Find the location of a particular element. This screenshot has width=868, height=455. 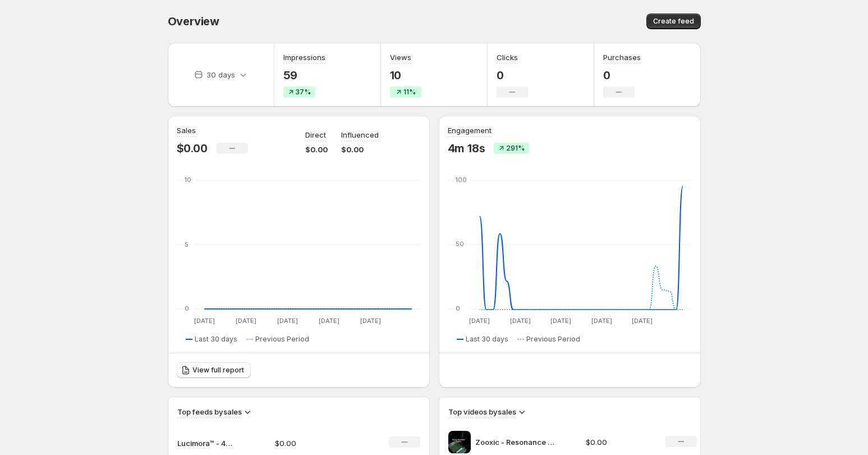

text: 10 is located at coordinates (188, 180).